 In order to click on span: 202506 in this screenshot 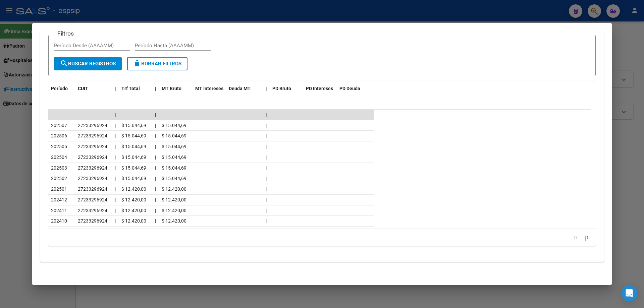, I will do `click(59, 136)`.